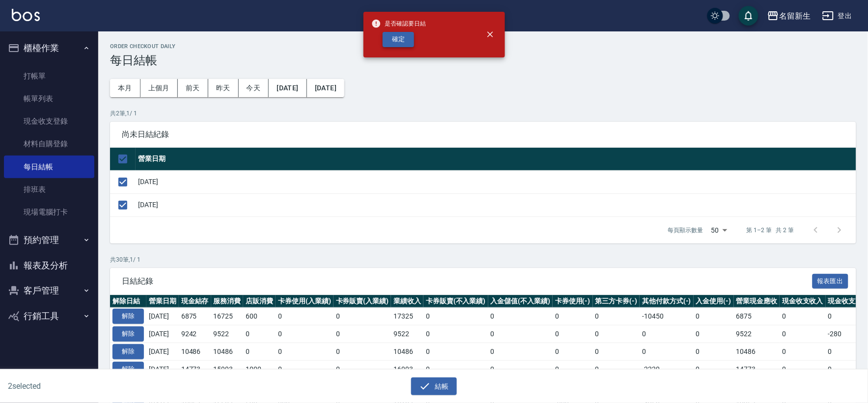 The width and height of the screenshot is (868, 403). I want to click on td: -2220, so click(666, 369).